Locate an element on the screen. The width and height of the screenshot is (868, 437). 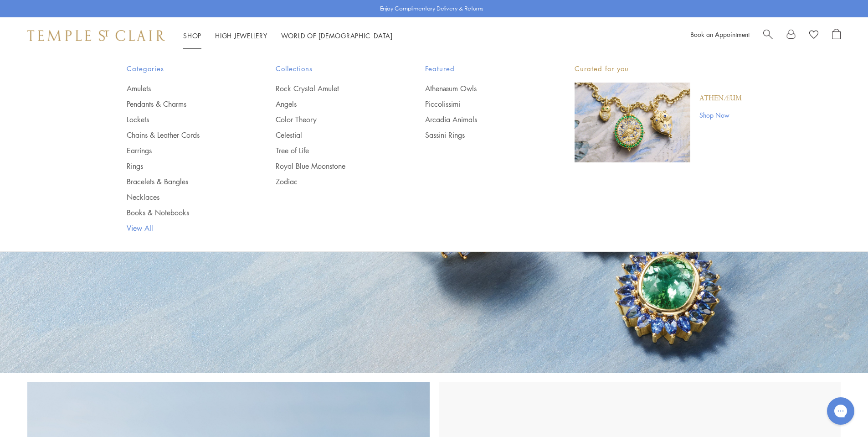
a: Sassini Rings is located at coordinates (482, 135).